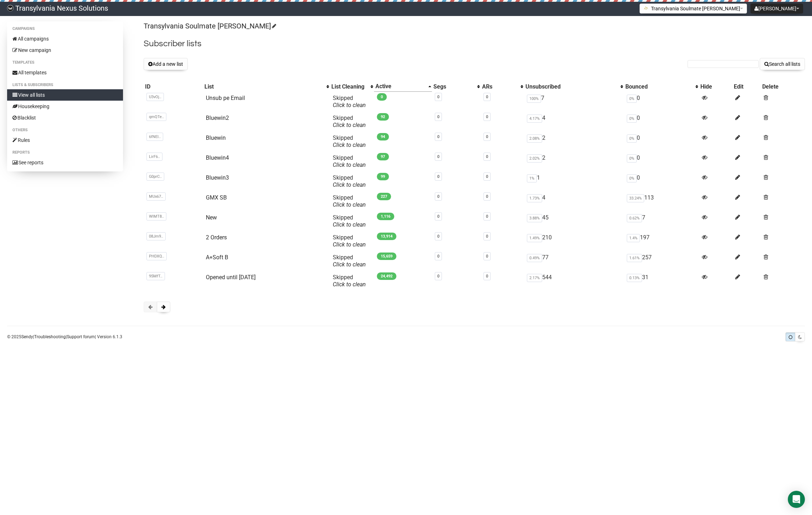  What do you see at coordinates (716, 87) in the screenshot?
I see `div: Hide` at bounding box center [716, 87].